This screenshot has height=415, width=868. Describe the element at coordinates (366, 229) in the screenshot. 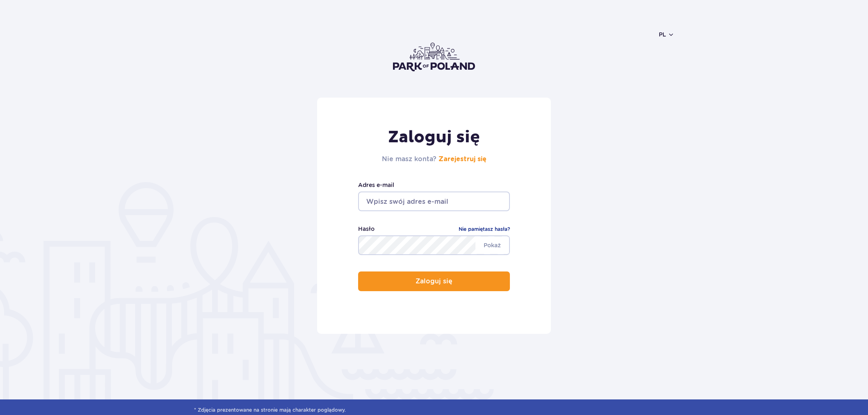

I see `label: Hasło` at that location.